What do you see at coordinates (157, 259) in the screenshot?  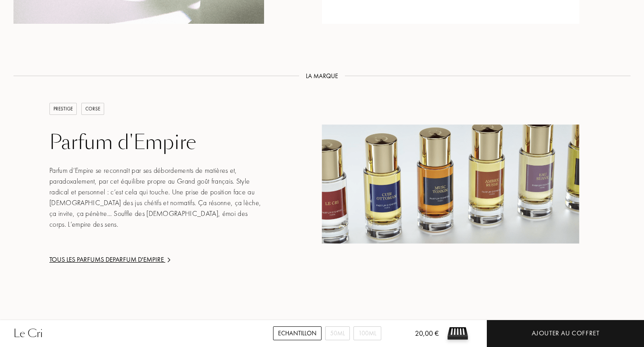 I see `a: Tous les parfums deParfum d'Empire` at bounding box center [157, 259].